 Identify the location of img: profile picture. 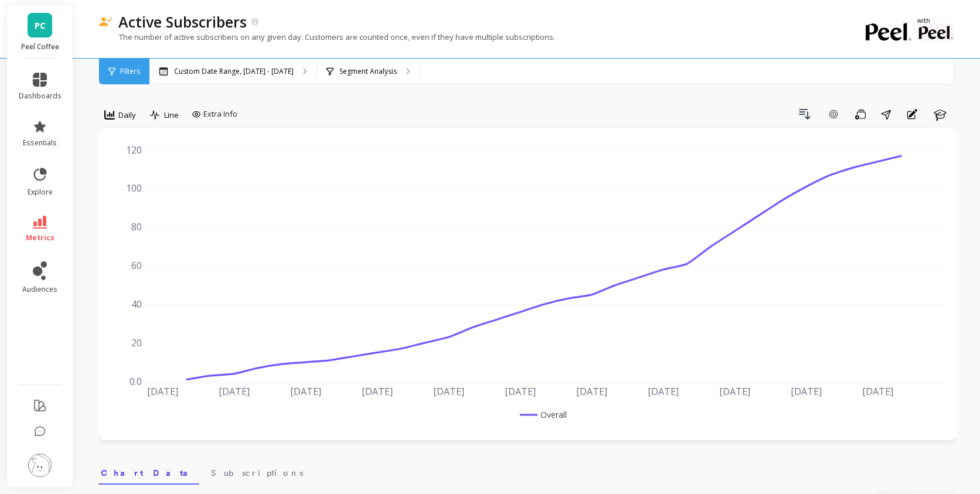
(40, 465).